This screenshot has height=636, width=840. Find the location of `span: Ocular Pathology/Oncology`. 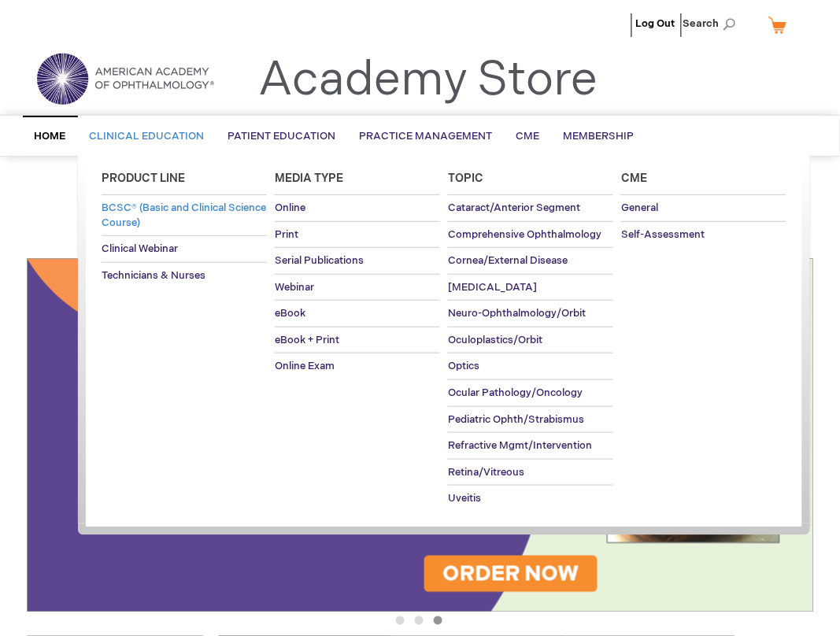

span: Ocular Pathology/Oncology is located at coordinates (514, 392).